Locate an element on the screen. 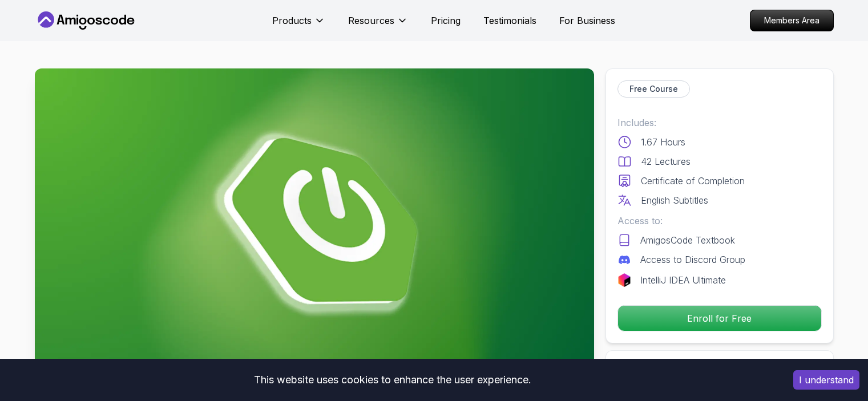  p: Members Area is located at coordinates (791, 20).